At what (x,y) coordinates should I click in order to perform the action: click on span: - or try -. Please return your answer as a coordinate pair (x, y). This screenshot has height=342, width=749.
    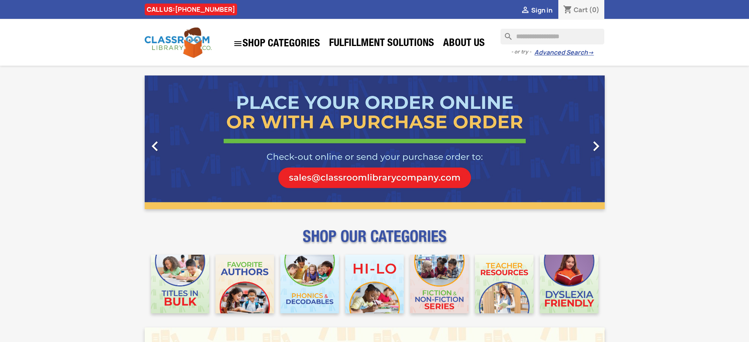
    Looking at the image, I should click on (522, 52).